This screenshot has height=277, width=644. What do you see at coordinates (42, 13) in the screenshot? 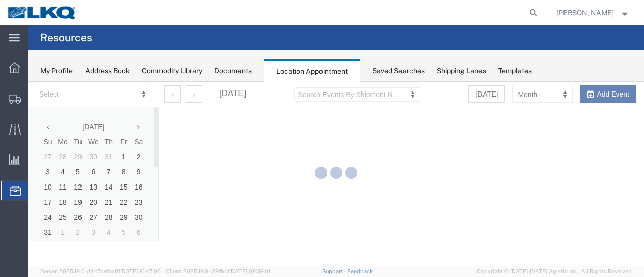
I see `img: logo` at bounding box center [42, 13].